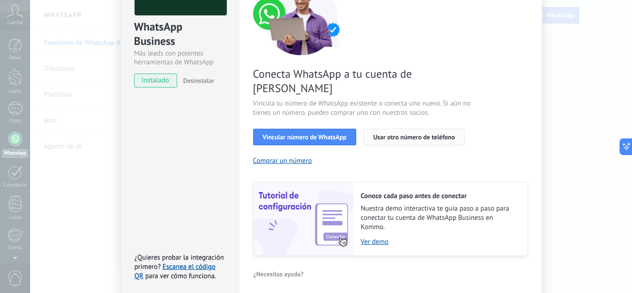  What do you see at coordinates (279, 274) in the screenshot?
I see `span: ¿Necesitas ayuda?` at bounding box center [279, 274].